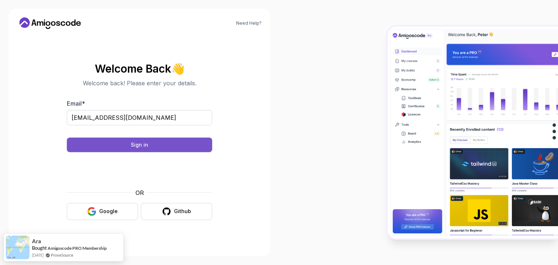  What do you see at coordinates (472, 133) in the screenshot?
I see `img: Amigoscode Dashboard` at bounding box center [472, 133].